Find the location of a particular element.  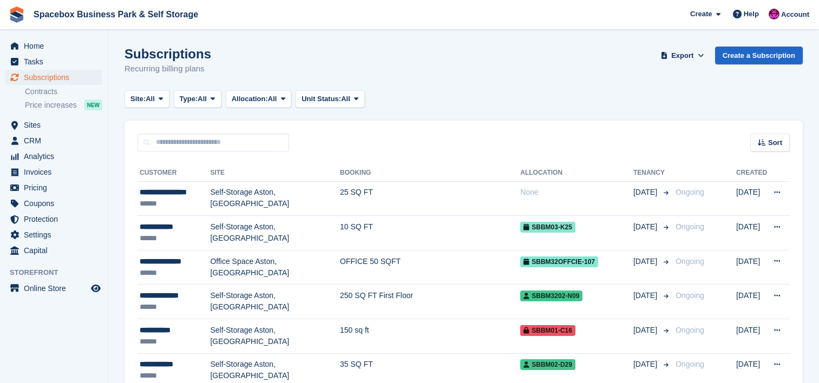

td: OFFICE 50 SQFT is located at coordinates (430, 267).